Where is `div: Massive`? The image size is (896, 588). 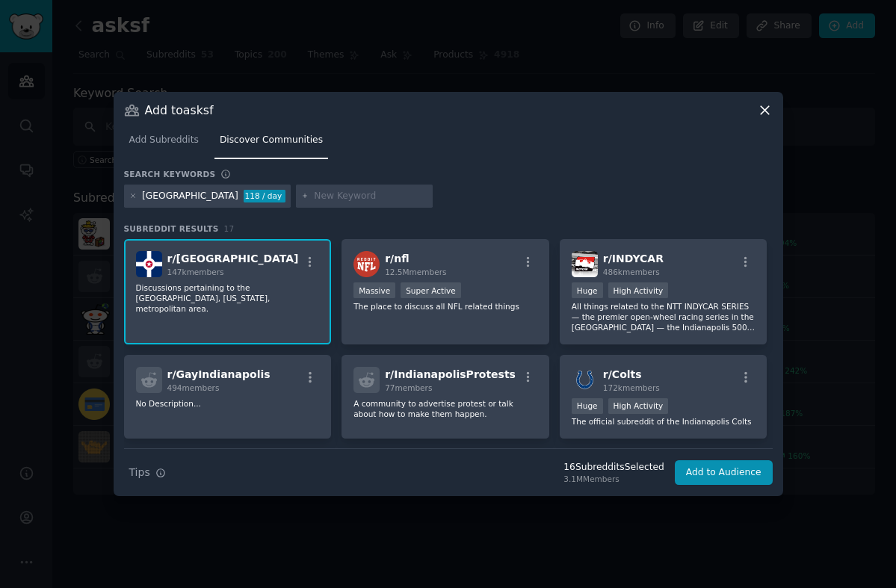 div: Massive is located at coordinates (375, 290).